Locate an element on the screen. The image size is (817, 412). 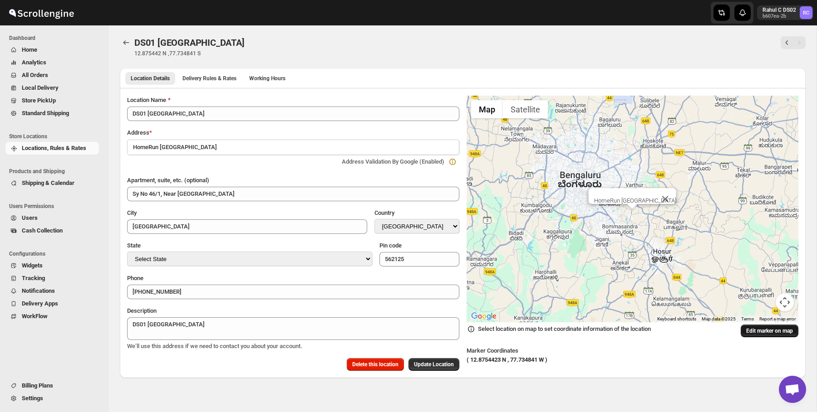
span: We’ll use this address if we need to contact you about your account. is located at coordinates (215, 346).